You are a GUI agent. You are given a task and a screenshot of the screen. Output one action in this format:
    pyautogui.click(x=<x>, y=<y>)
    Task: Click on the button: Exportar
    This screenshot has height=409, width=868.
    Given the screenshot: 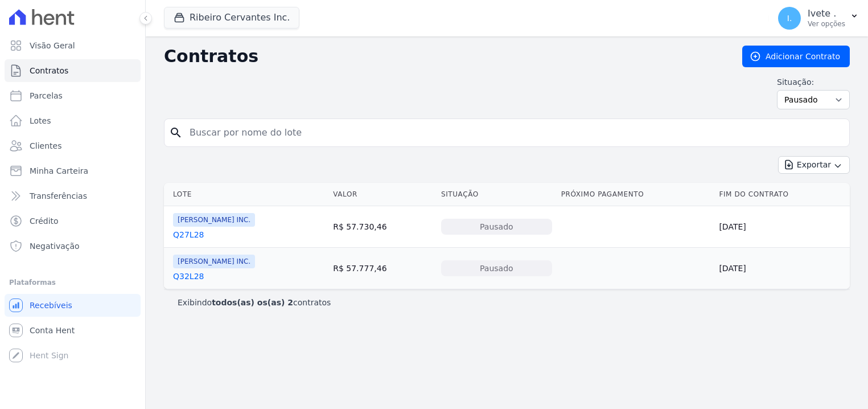 What is the action you would take?
    pyautogui.click(x=814, y=165)
    